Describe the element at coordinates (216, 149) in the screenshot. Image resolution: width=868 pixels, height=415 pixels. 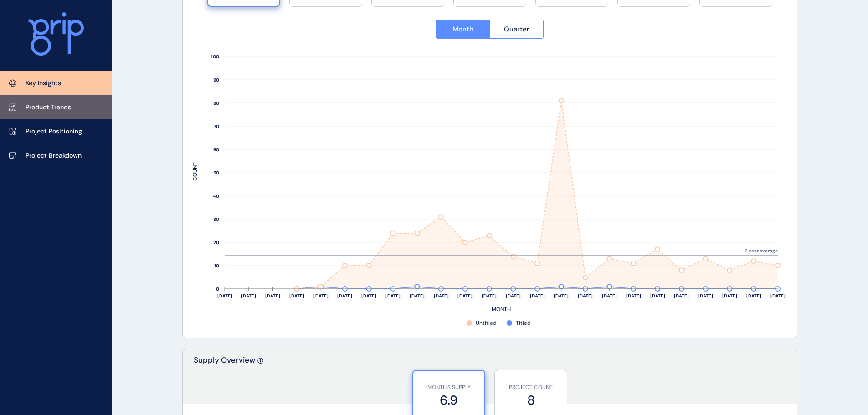
I see `text: 60` at that location.